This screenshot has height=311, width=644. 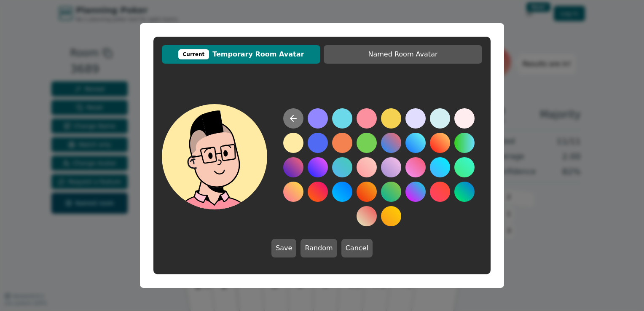 I want to click on button: Cancel, so click(x=357, y=248).